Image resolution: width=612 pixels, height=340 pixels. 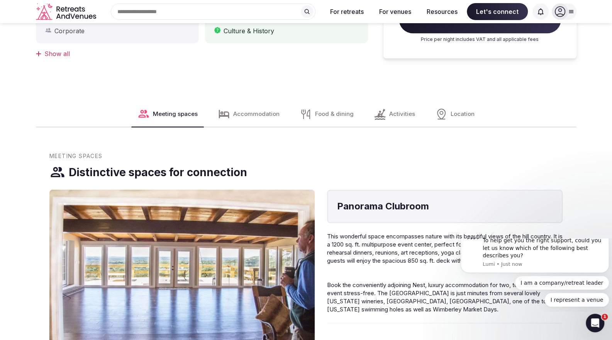 What do you see at coordinates (395, 12) in the screenshot?
I see `button: For venues` at bounding box center [395, 12].